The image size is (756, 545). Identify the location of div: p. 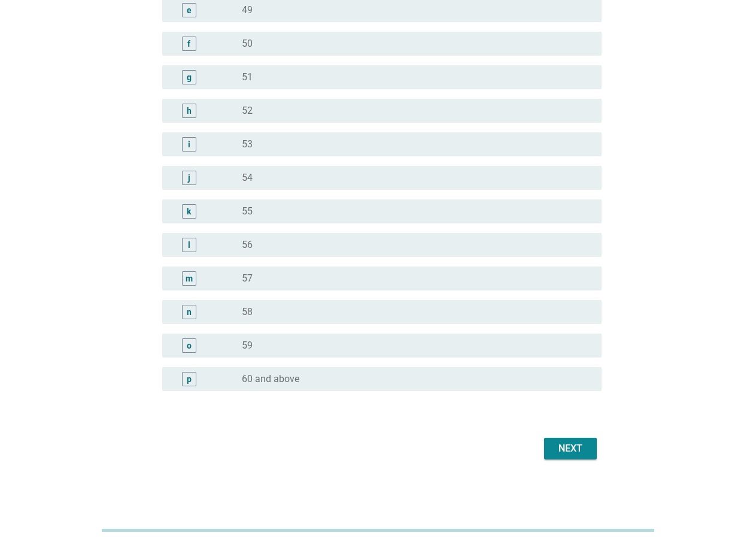
(189, 378).